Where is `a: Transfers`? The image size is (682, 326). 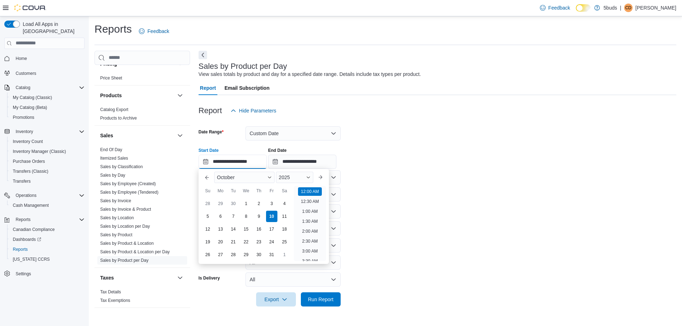
a: Transfers is located at coordinates (22, 182).